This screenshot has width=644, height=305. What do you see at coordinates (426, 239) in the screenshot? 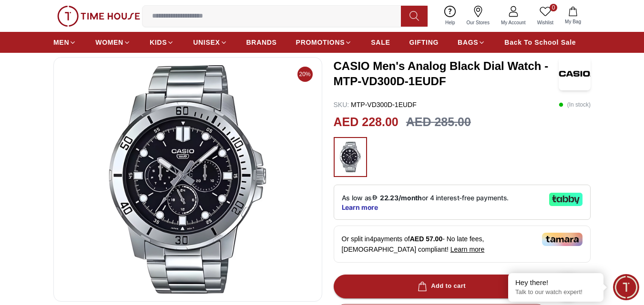
I see `span: AED 57.00` at bounding box center [426, 239].